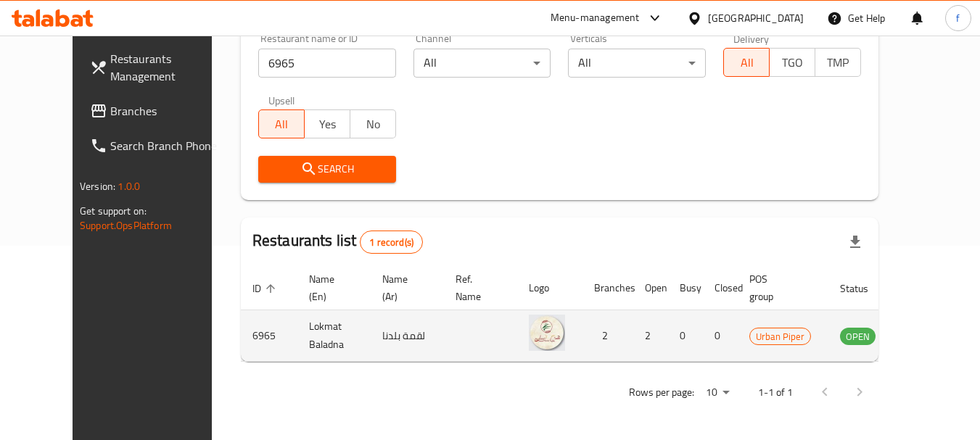 Image resolution: width=980 pixels, height=440 pixels. Describe the element at coordinates (404, 288) in the screenshot. I see `span: Name (Ar)` at that location.